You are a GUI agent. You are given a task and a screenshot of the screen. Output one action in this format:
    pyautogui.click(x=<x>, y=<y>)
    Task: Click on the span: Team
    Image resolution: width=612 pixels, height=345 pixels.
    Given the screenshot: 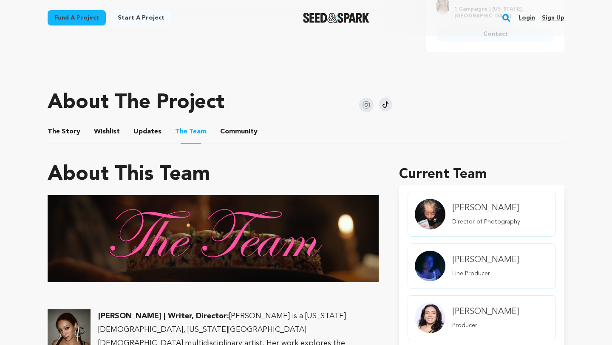 What is the action you would take?
    pyautogui.click(x=191, y=132)
    